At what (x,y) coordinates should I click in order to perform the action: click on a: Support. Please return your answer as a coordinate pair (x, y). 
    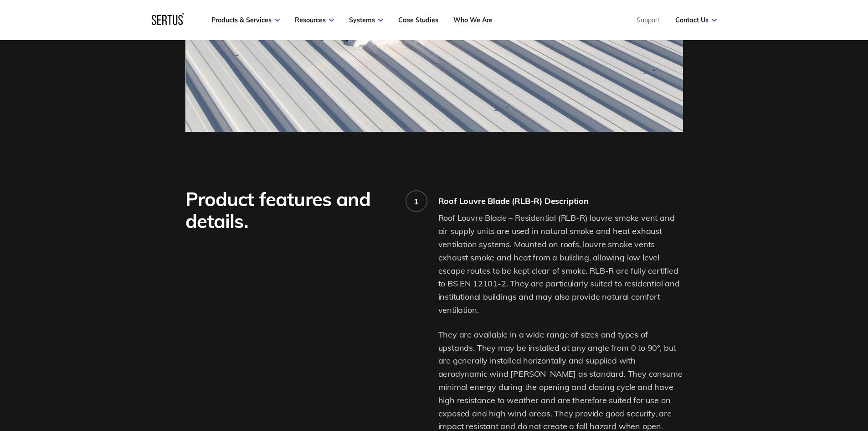
    Looking at the image, I should click on (648, 20).